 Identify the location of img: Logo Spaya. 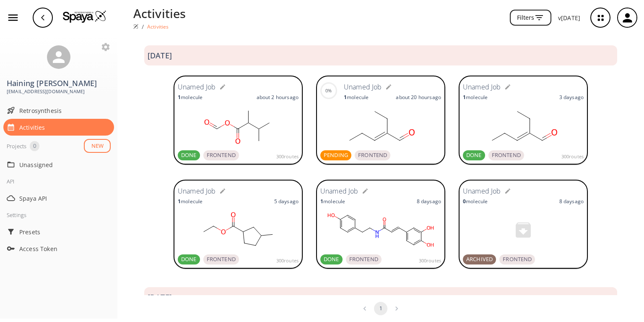
(85, 16).